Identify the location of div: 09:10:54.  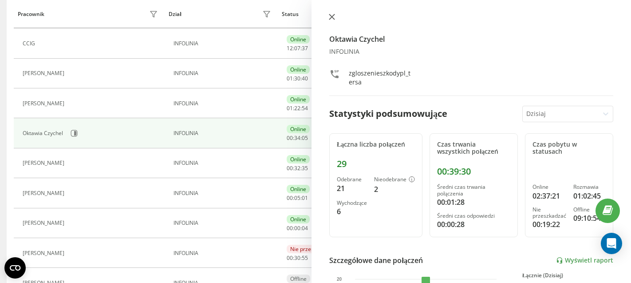
(590, 218).